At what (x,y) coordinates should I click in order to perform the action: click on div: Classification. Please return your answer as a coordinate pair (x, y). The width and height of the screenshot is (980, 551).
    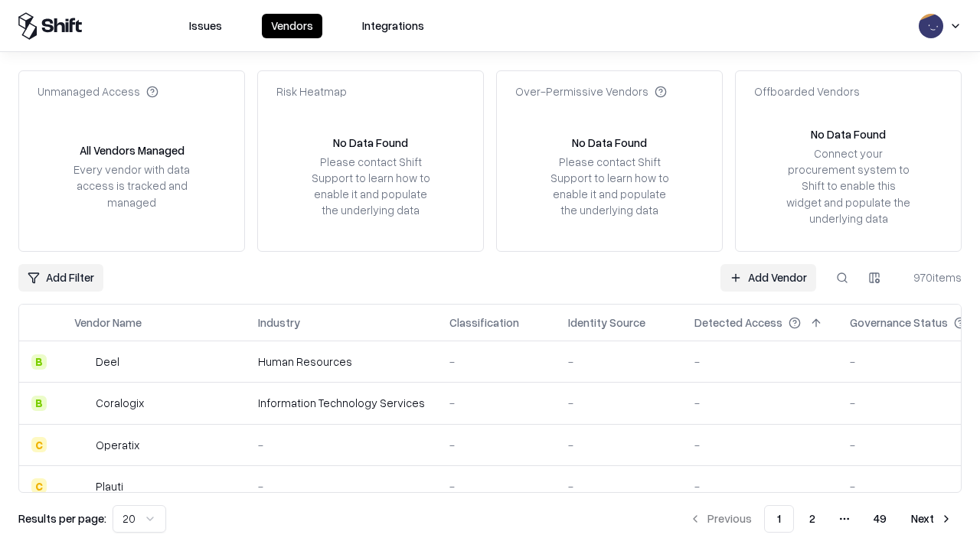
    Looking at the image, I should click on (484, 322).